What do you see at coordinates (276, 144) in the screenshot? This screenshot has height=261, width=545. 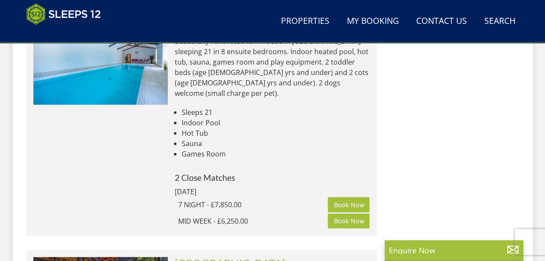 I see `li: Sauna` at bounding box center [276, 144].